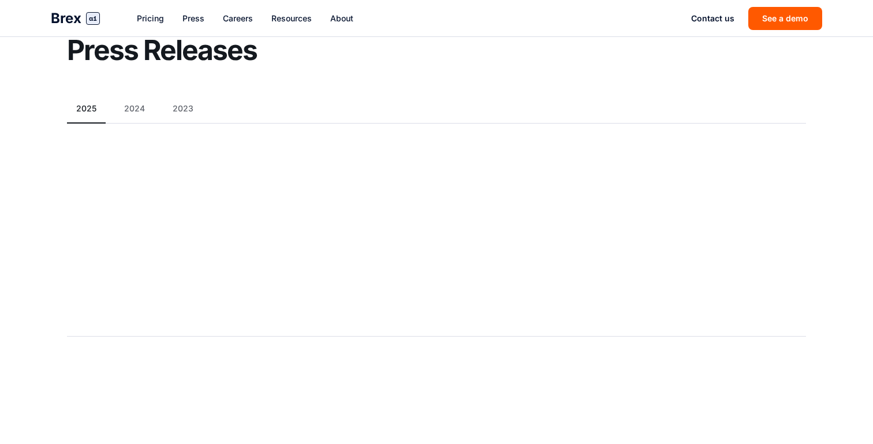  I want to click on a: Resources, so click(292, 18).